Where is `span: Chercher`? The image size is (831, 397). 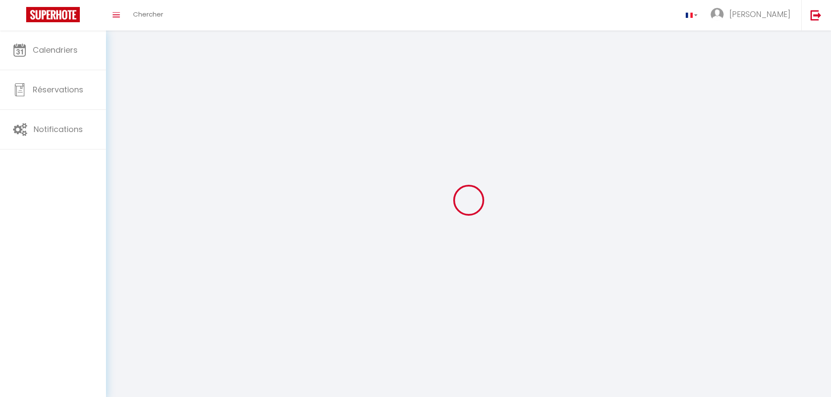
span: Chercher is located at coordinates (148, 14).